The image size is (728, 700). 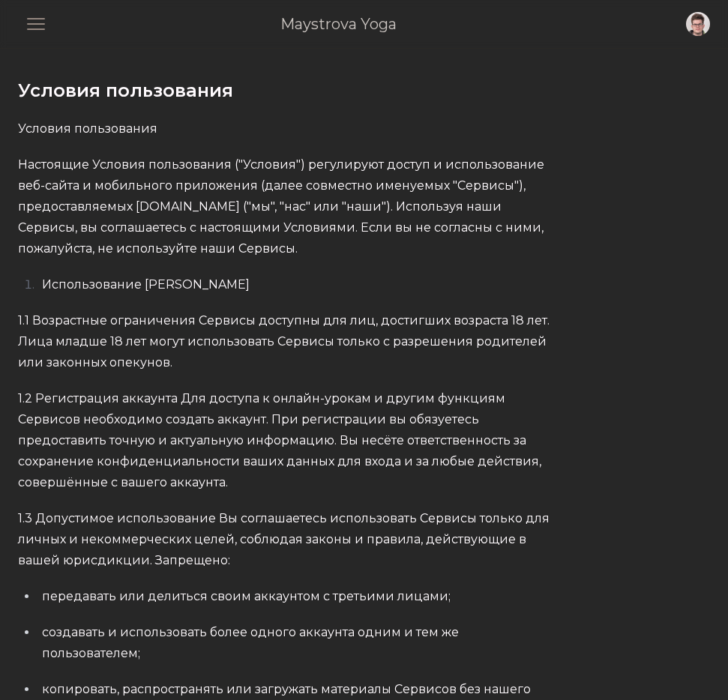 I want to click on p: создавать и использовать более одного аккаунта одним и тем же пользователем;, so click(x=298, y=643).